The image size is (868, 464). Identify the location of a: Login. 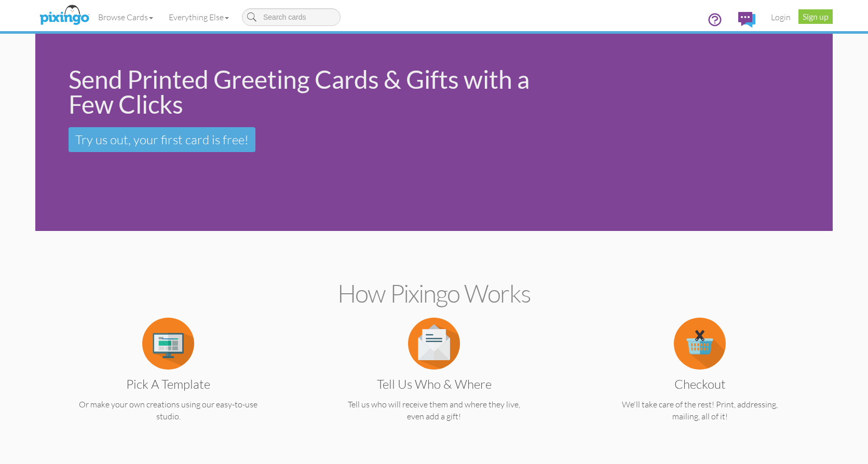
(780, 18).